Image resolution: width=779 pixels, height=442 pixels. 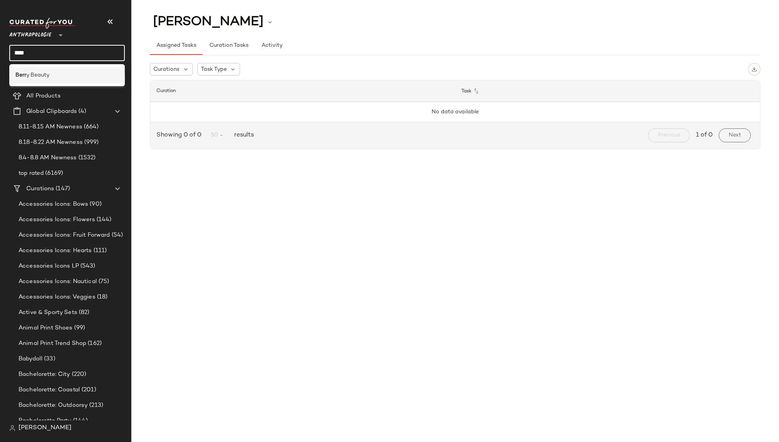 What do you see at coordinates (44, 374) in the screenshot?
I see `span: Bachelorette: City` at bounding box center [44, 374].